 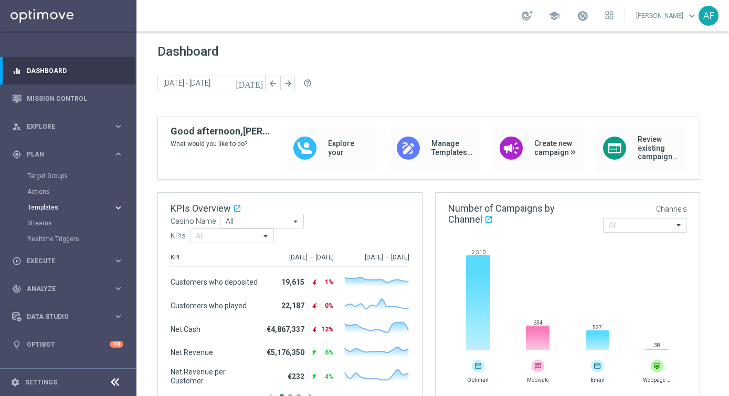 I want to click on div: Actions, so click(x=81, y=191).